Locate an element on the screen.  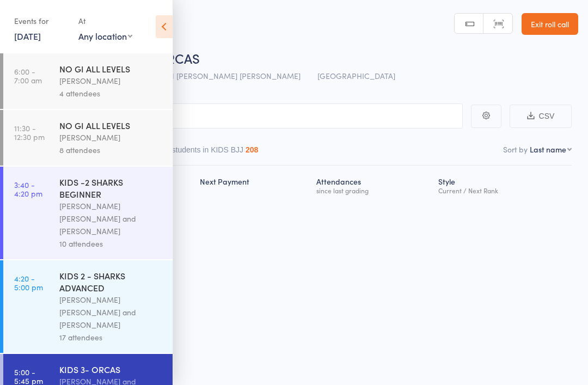
div: Atten­dances is located at coordinates (373, 185).